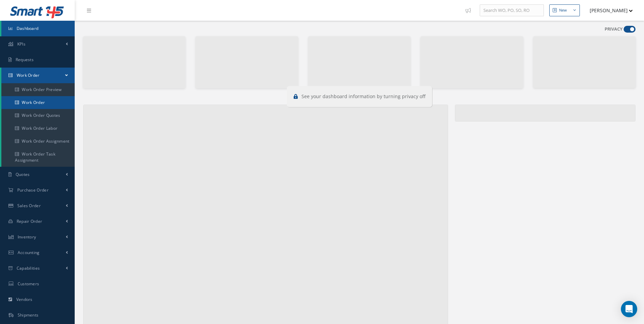 The width and height of the screenshot is (644, 324). Describe the element at coordinates (38, 115) in the screenshot. I see `a: Work Order Quotes` at that location.